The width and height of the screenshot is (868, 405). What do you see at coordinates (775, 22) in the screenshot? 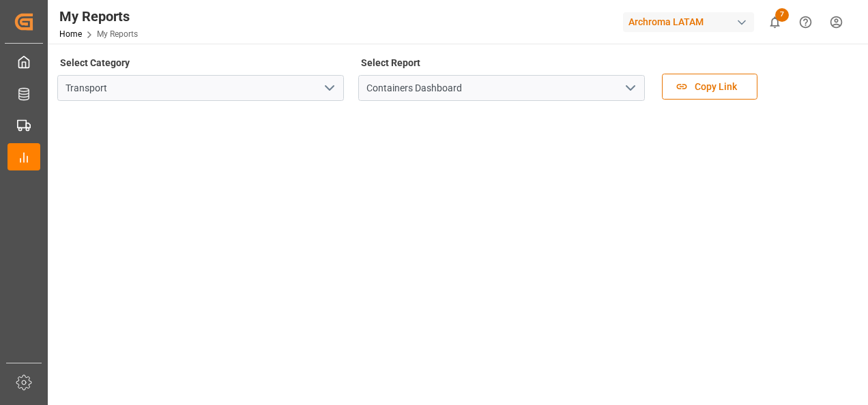
I see `button: show 7 new notifications` at bounding box center [775, 22].